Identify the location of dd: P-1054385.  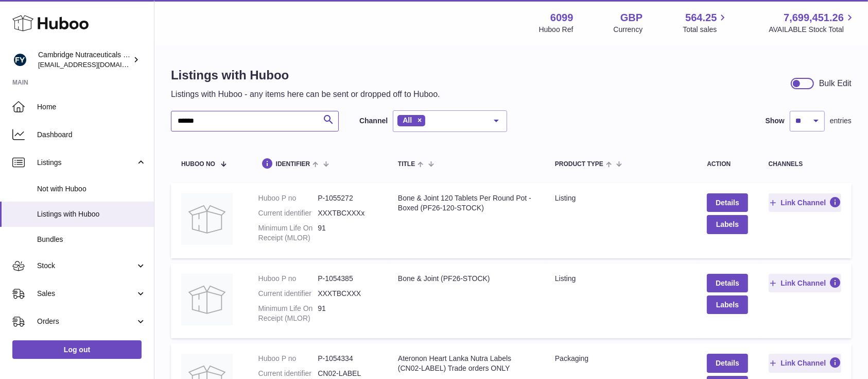
(348, 278).